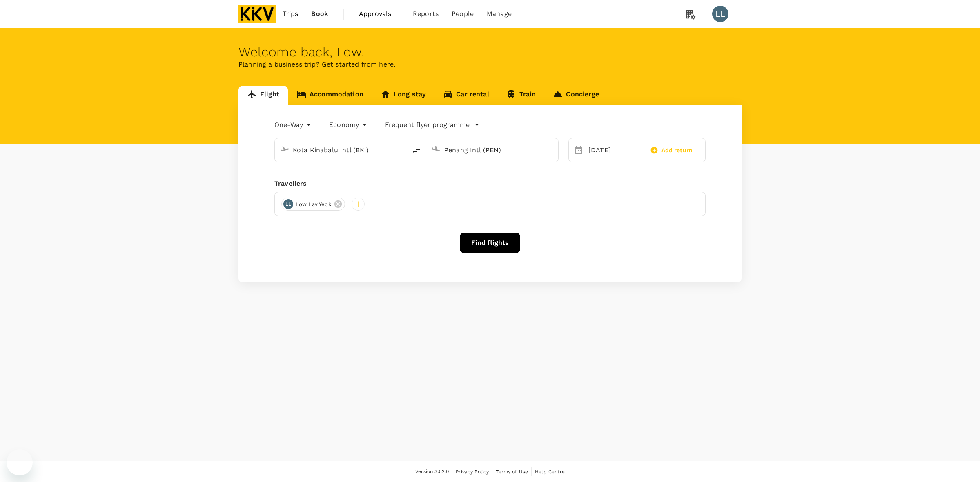  I want to click on span: Manage, so click(499, 14).